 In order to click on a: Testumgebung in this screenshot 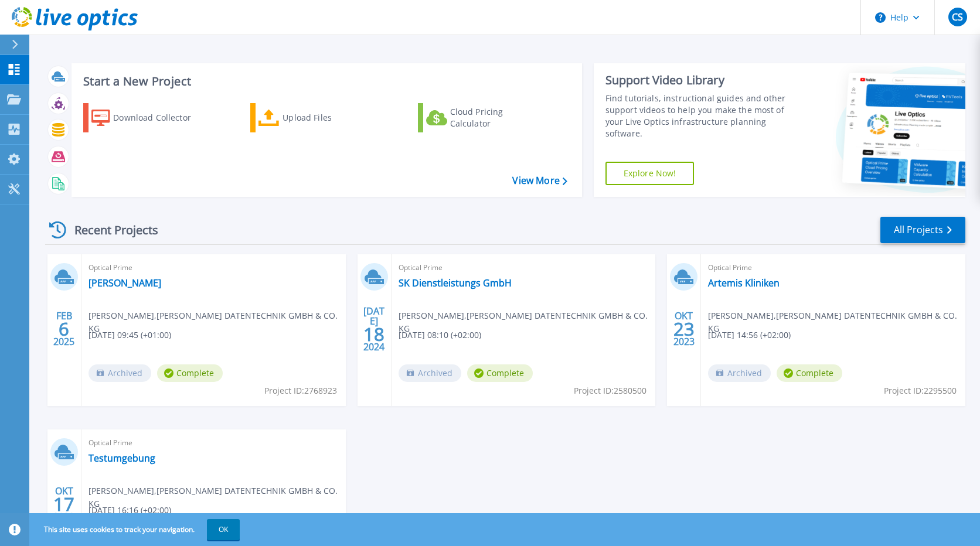, I will do `click(122, 459)`.